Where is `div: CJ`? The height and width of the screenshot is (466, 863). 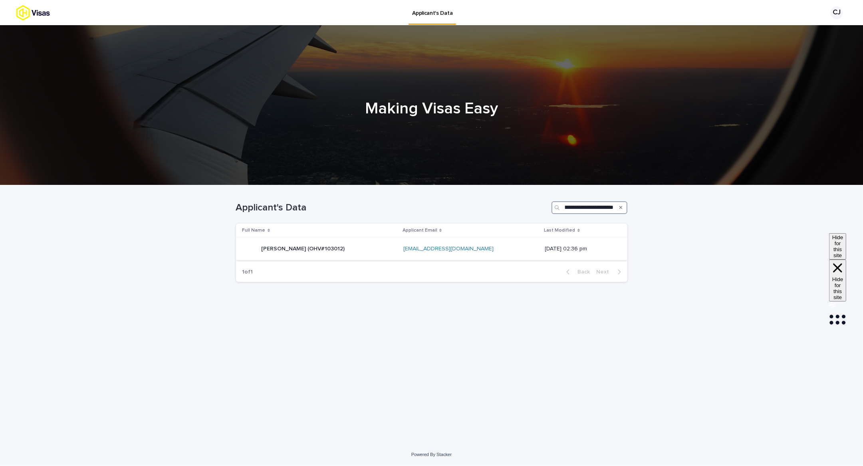
div: CJ is located at coordinates (837, 13).